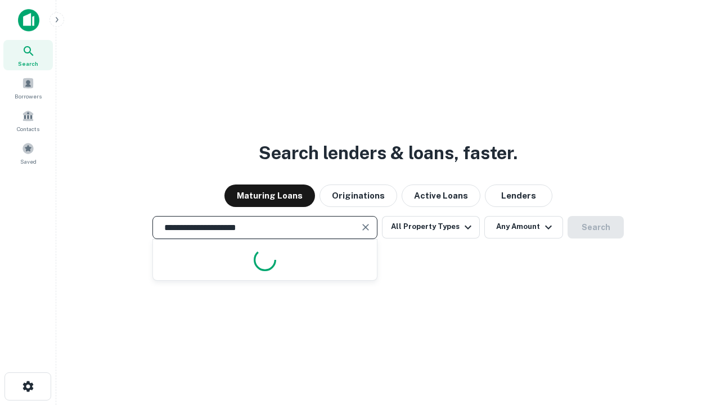 This screenshot has height=405, width=720. I want to click on a: Saved, so click(28, 153).